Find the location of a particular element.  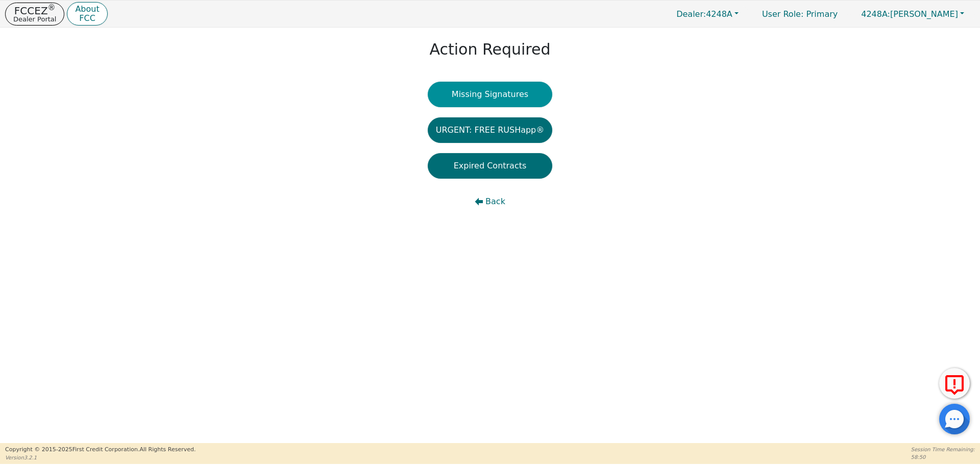

button: Expired Contracts is located at coordinates (490, 166).